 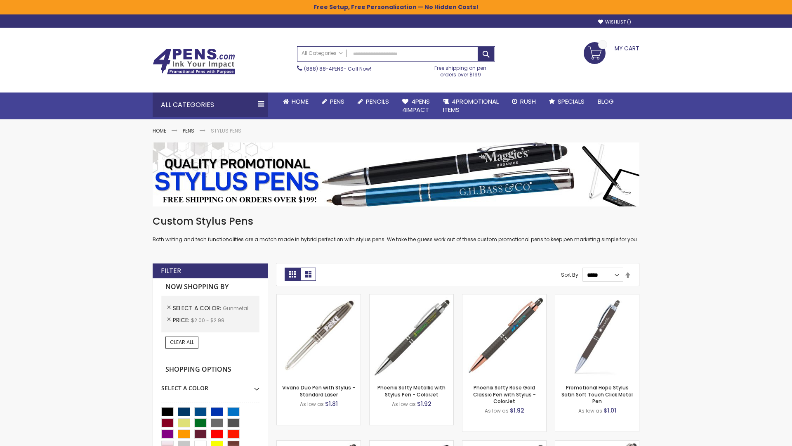 What do you see at coordinates (505, 394) in the screenshot?
I see `a: Phoenix Softy Rose Gold Classic Pen with Stylus - ColorJet` at bounding box center [505, 394].